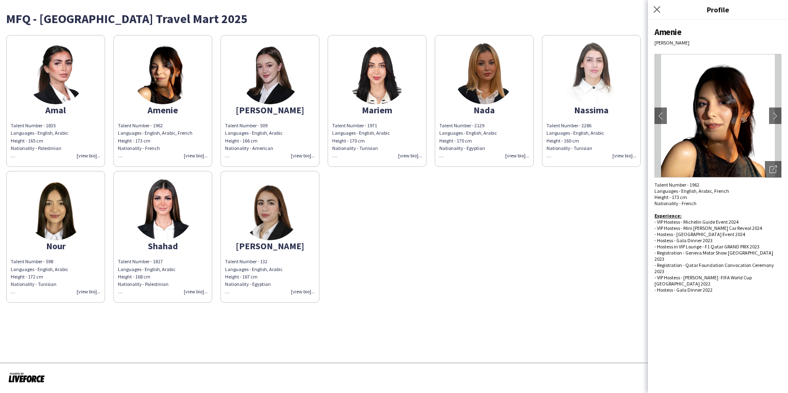 The image size is (788, 393). Describe the element at coordinates (254, 140) in the screenshot. I see `span: Talent Number - 509 Languages - English, Arabic Height - 166 cm Nationality - American` at that location.